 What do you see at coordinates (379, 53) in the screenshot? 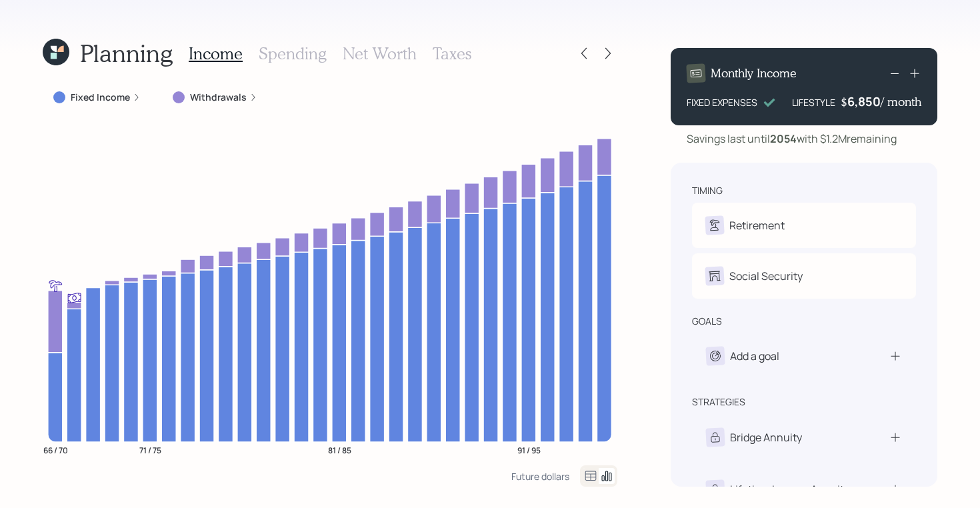
I see `h3: Net Worth` at bounding box center [379, 53].